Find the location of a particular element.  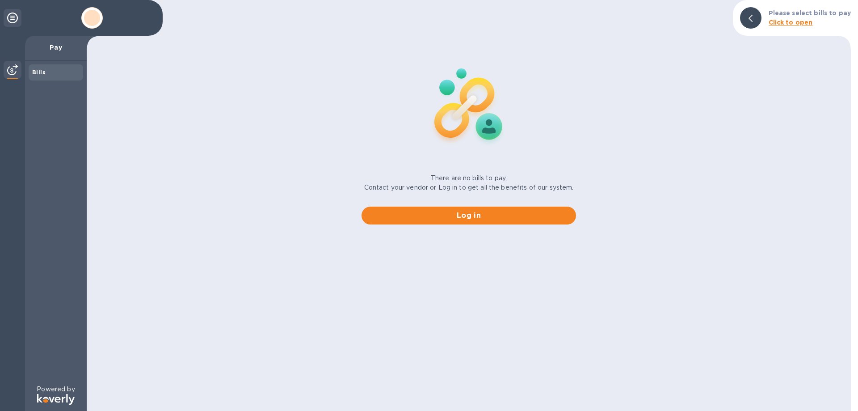

button: Log in is located at coordinates (469, 215).